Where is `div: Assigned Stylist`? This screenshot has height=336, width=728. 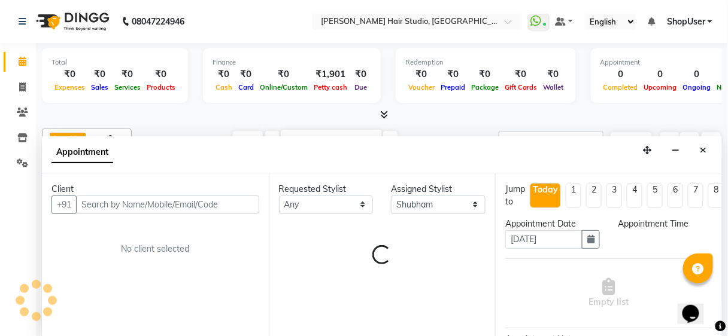 div: Assigned Stylist is located at coordinates (438, 189).